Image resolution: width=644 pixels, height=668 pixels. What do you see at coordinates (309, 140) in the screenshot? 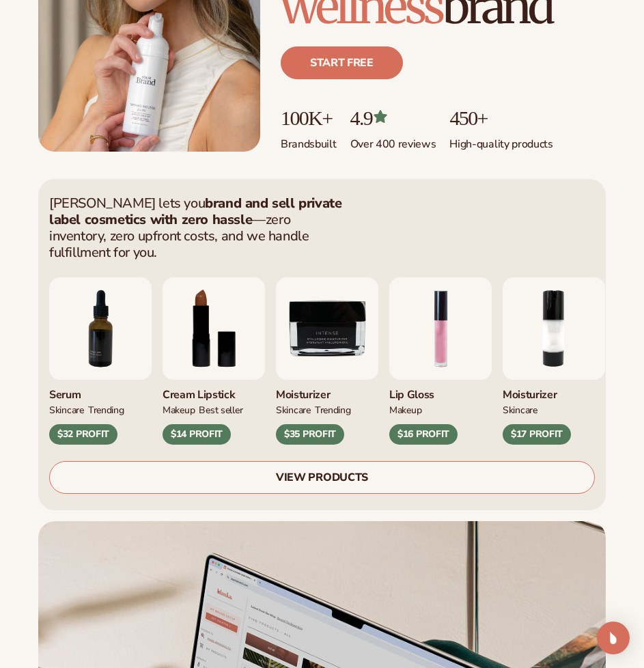
I see `p: Brands built` at bounding box center [309, 140].